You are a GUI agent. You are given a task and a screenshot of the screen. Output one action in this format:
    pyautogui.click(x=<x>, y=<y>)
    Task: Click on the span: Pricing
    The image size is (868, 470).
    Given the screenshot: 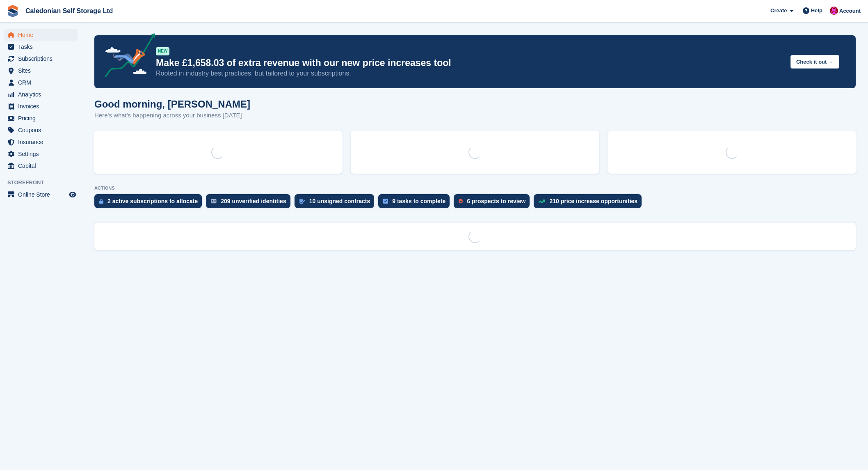 What is the action you would take?
    pyautogui.click(x=43, y=119)
    